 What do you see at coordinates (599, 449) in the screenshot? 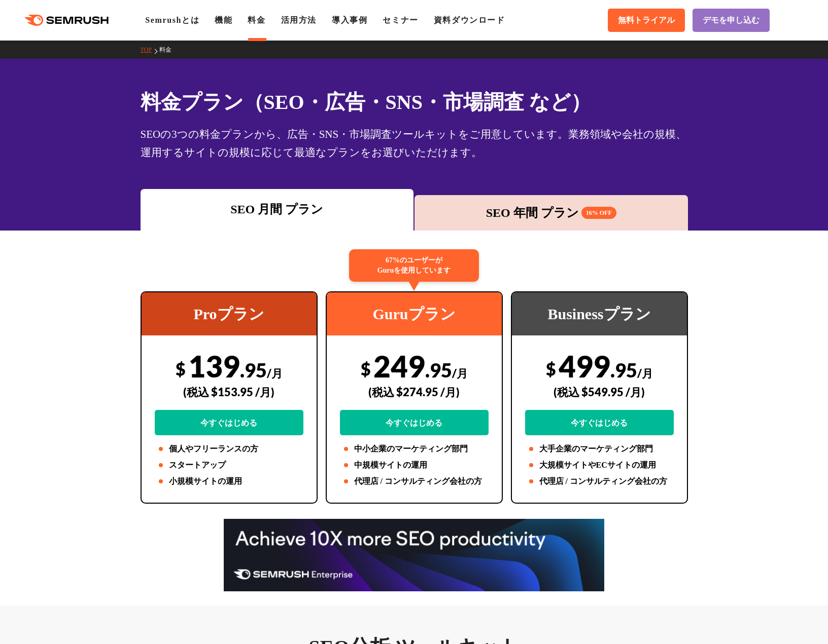
I see `li: 大手企業のマーケティング部門` at bounding box center [599, 449].